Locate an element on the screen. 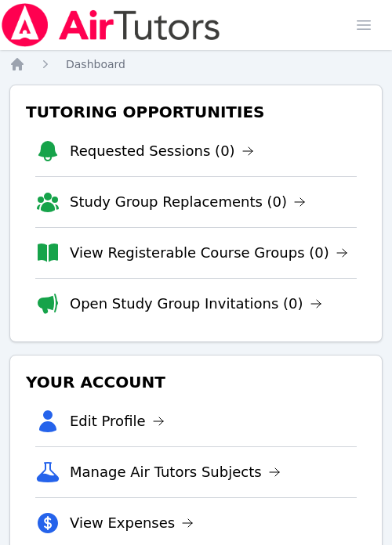 The width and height of the screenshot is (392, 545). a: Dashboard is located at coordinates (96, 65).